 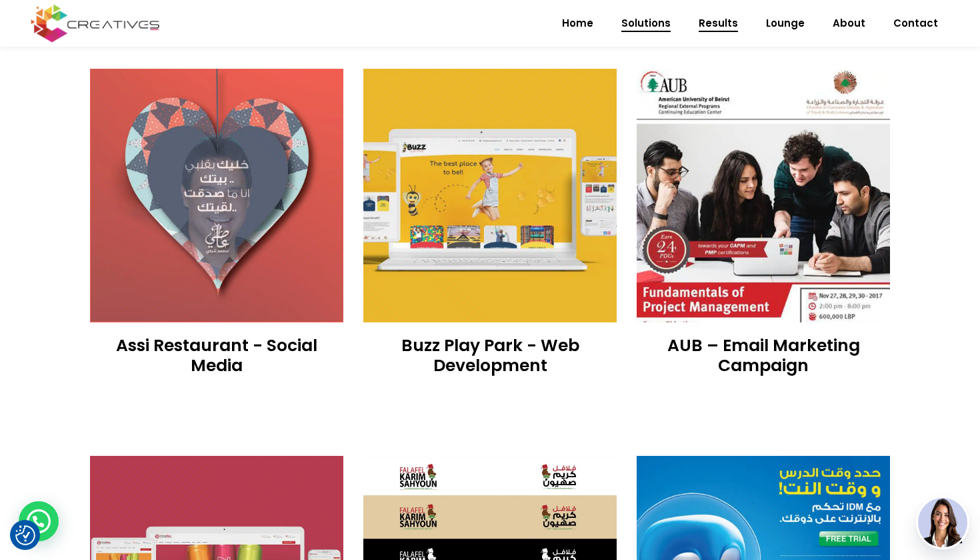 I want to click on span: Contact, so click(x=915, y=23).